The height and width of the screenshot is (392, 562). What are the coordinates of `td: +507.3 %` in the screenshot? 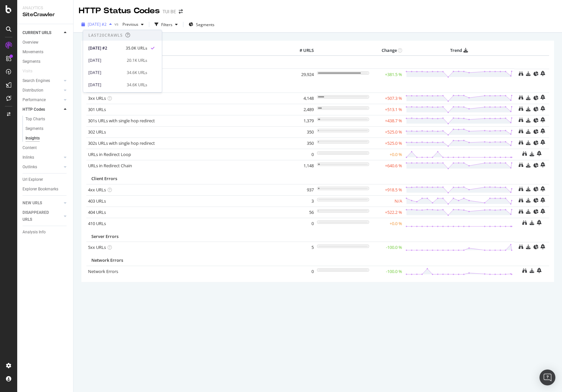 It's located at (387, 98).